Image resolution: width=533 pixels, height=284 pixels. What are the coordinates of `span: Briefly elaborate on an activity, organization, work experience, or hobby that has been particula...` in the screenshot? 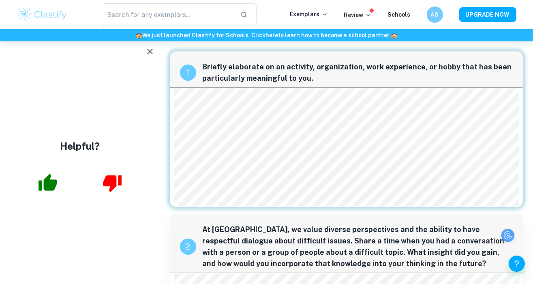 It's located at (358, 73).